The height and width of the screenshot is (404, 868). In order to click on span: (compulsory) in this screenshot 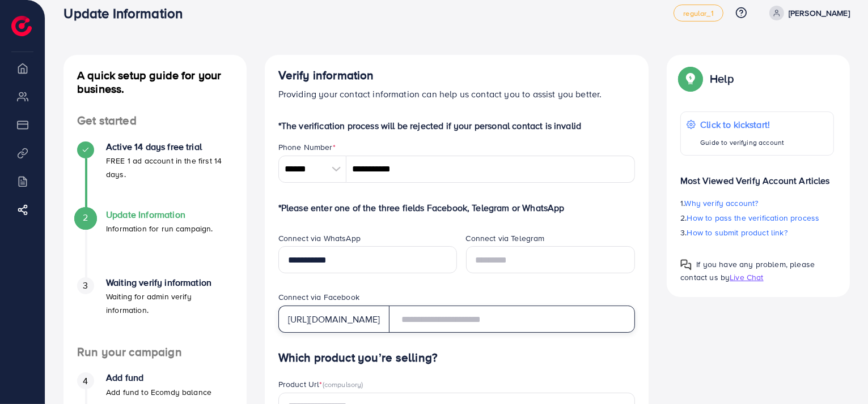, I will do `click(343, 385)`.